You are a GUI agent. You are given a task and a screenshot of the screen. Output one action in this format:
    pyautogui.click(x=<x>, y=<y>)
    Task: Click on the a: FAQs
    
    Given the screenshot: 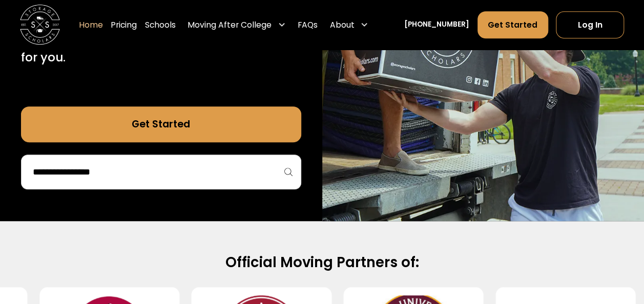 What is the action you would take?
    pyautogui.click(x=307, y=24)
    